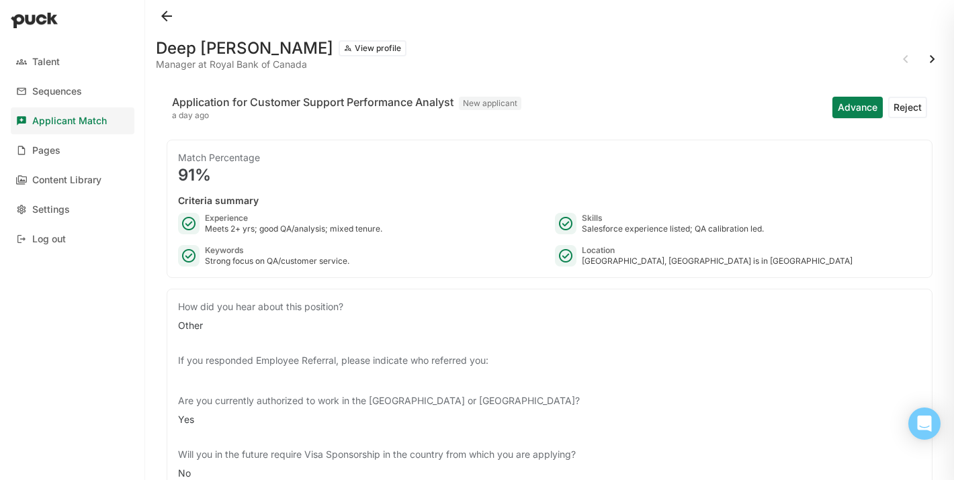 The width and height of the screenshot is (954, 480). Describe the element at coordinates (347, 116) in the screenshot. I see `div: a day ago` at that location.